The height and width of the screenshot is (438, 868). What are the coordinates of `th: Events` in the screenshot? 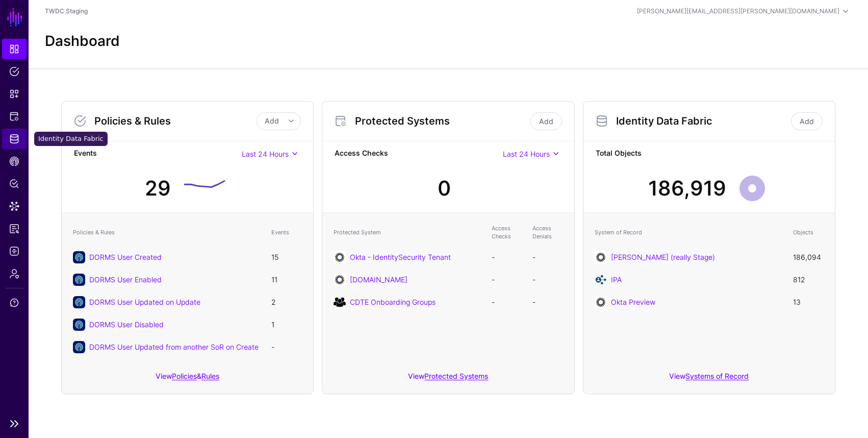 It's located at (287, 232).